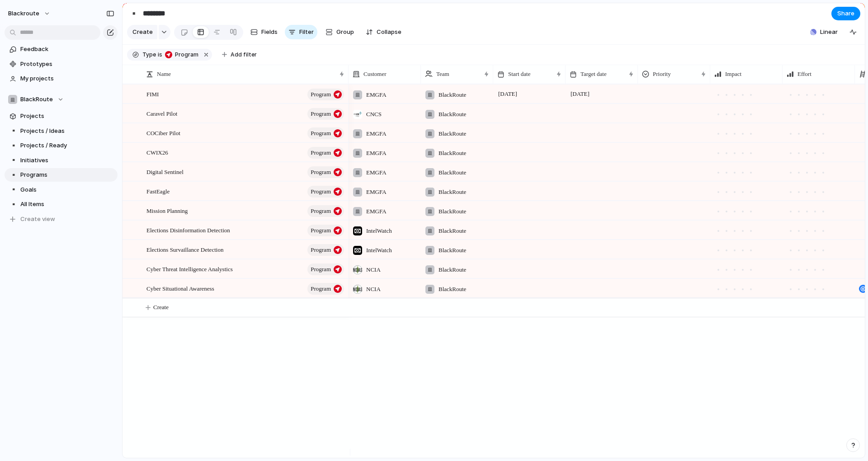 This screenshot has height=461, width=868. I want to click on span: Caravel Pilot, so click(162, 113).